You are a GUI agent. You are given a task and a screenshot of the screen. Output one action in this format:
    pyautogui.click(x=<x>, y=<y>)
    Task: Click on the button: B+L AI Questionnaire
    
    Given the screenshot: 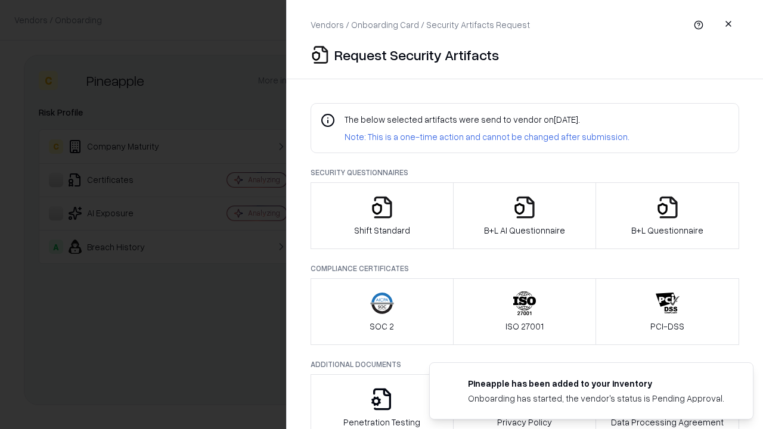 What is the action you would take?
    pyautogui.click(x=524, y=216)
    